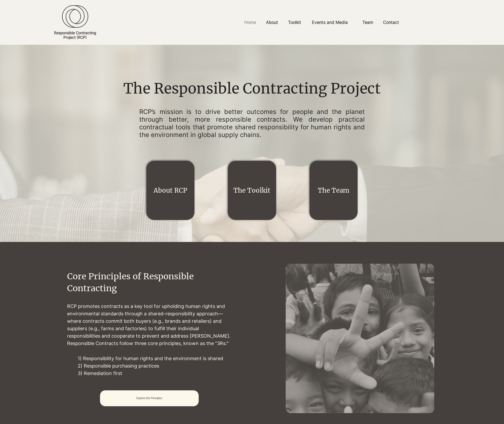  I want to click on p: Contact, so click(391, 22).